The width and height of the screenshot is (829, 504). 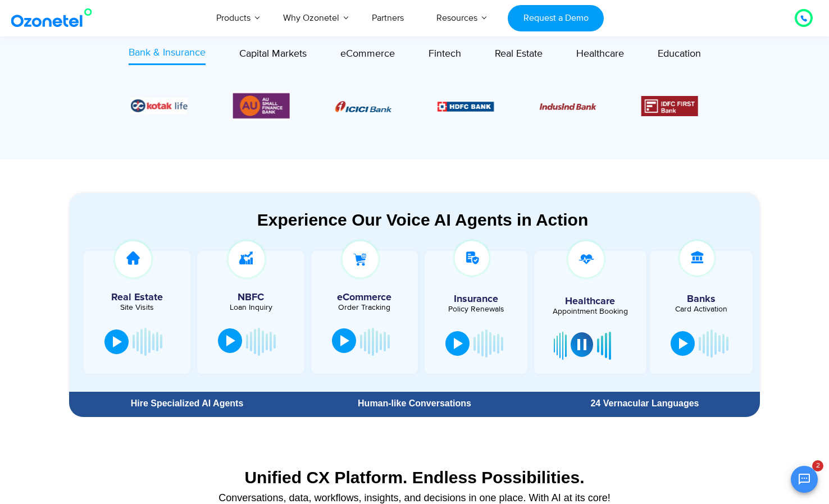 I want to click on a: Fintech, so click(x=445, y=55).